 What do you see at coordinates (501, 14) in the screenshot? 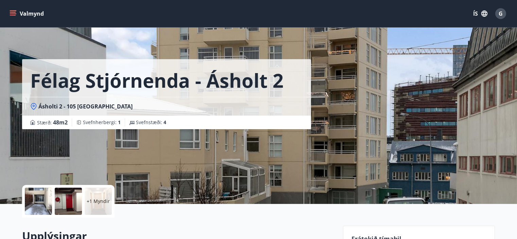
I see `button: G` at bounding box center [501, 14].